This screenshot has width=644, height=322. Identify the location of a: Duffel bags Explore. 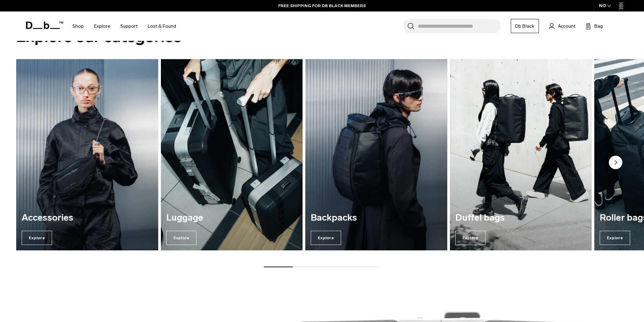
(521, 155).